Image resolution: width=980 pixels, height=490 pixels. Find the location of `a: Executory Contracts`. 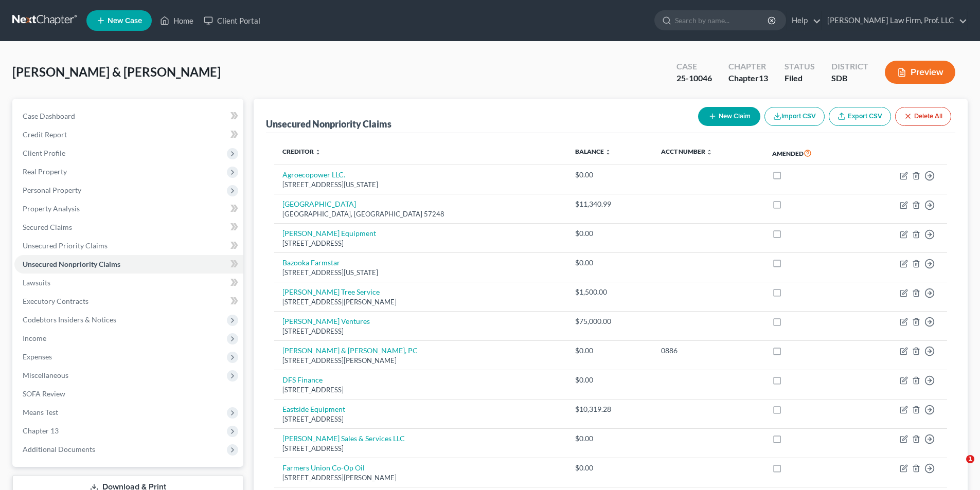

a: Executory Contracts is located at coordinates (128, 301).